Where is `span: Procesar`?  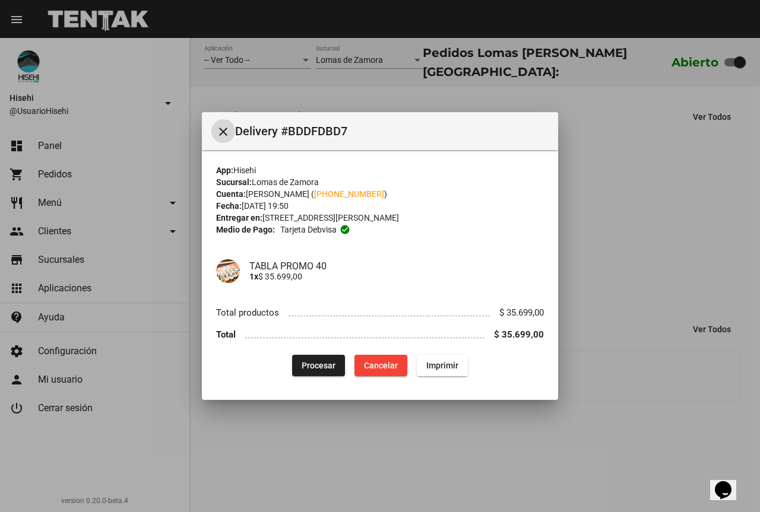 span: Procesar is located at coordinates (318, 366).